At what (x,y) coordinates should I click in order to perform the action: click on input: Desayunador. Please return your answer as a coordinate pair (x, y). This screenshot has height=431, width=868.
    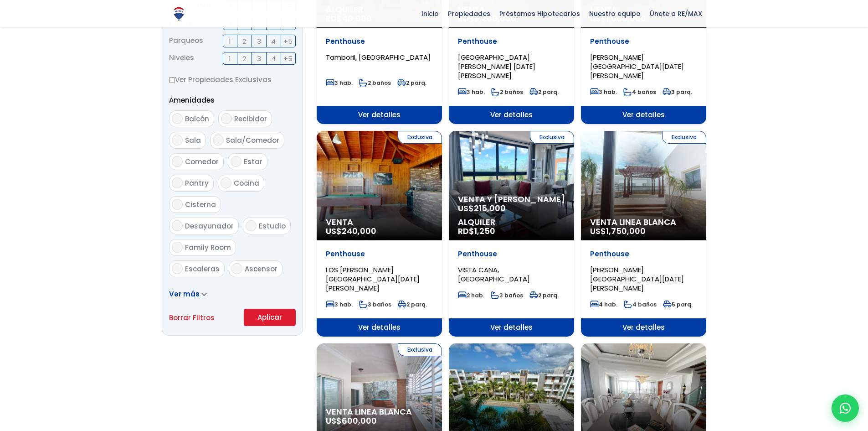
    Looking at the image, I should click on (177, 225).